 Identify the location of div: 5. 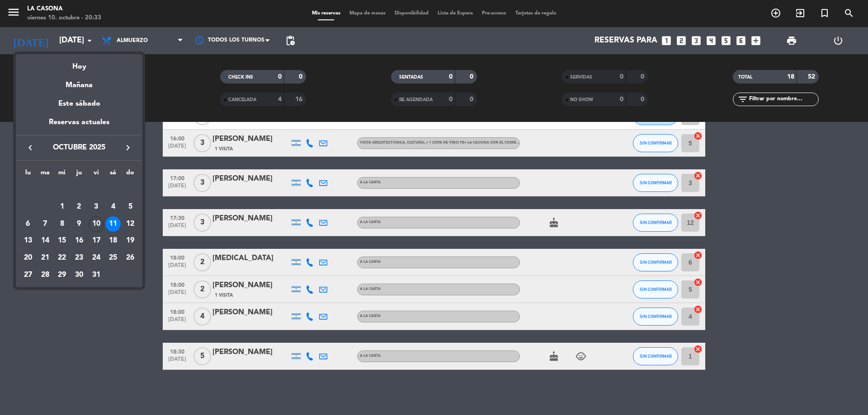
(130, 207).